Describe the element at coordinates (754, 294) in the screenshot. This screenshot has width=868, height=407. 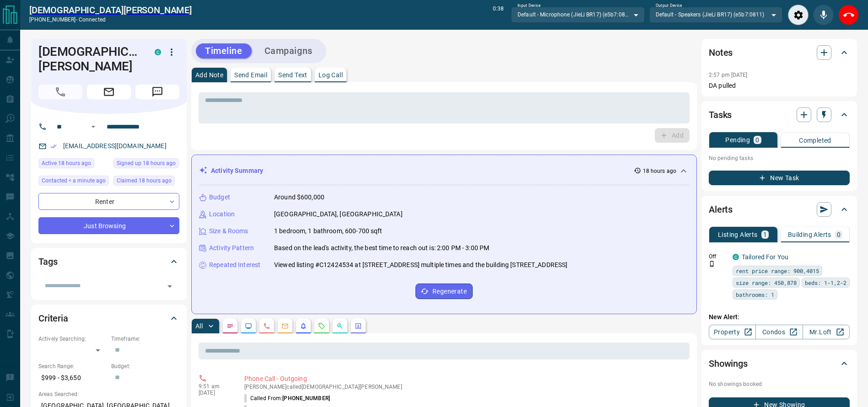
I see `span: bathrooms: 1` at that location.